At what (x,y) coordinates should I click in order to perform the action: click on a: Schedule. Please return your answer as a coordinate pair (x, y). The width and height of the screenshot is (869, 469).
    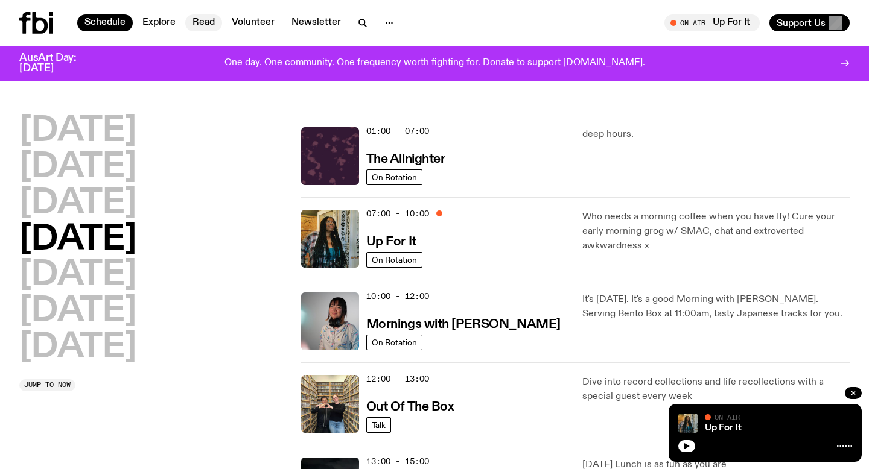
    Looking at the image, I should click on (105, 23).